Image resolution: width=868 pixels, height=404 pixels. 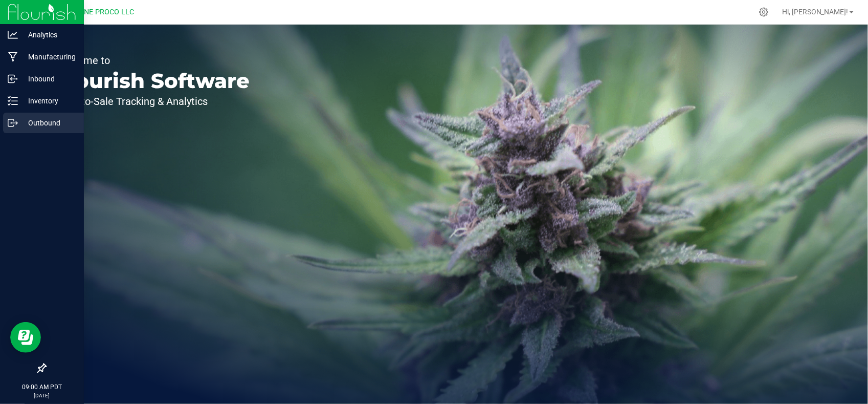 I want to click on inline-svg: Analytics, so click(x=13, y=35).